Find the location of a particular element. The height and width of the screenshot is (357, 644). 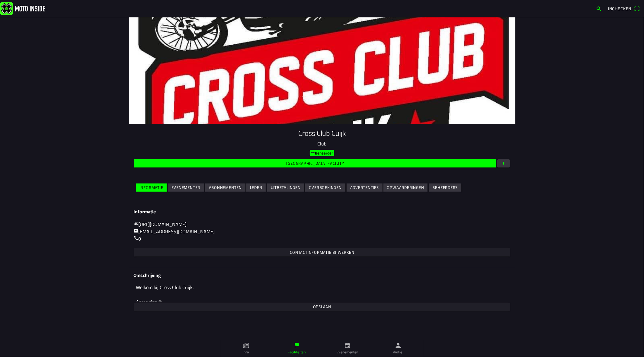

ion-label: Profiel is located at coordinates (398, 353).